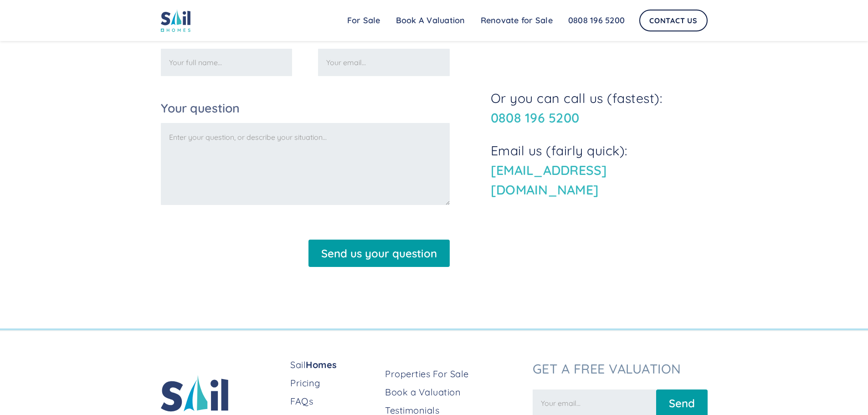 The height and width of the screenshot is (415, 868). I want to click on p: Or you can call us (fastest):, so click(599, 108).